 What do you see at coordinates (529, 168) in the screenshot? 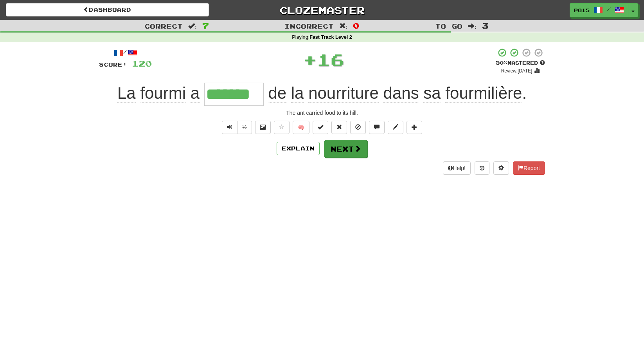
I see `button: Report` at bounding box center [529, 168].